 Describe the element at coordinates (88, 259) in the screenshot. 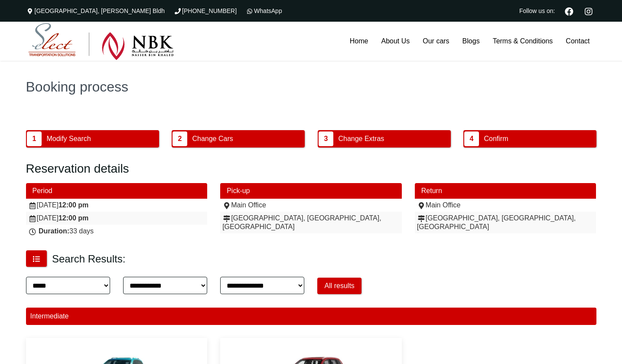

I see `h3: Search Results:` at that location.